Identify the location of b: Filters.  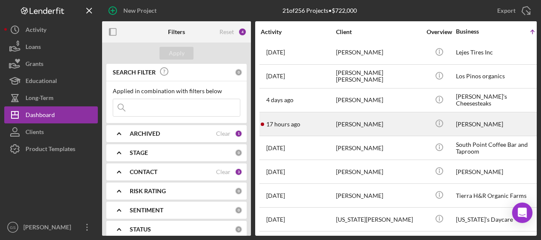
(176, 32).